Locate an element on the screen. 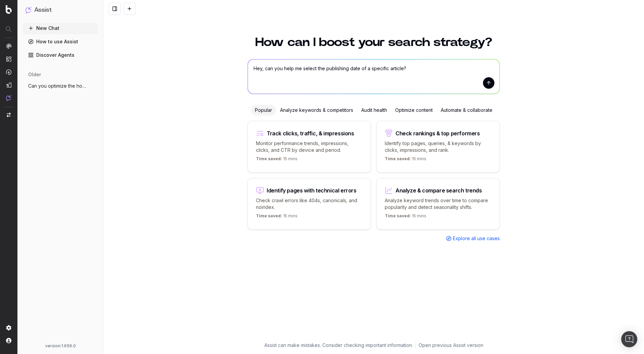 This screenshot has height=354, width=644. a: Open previous Assist version is located at coordinates (451, 345).